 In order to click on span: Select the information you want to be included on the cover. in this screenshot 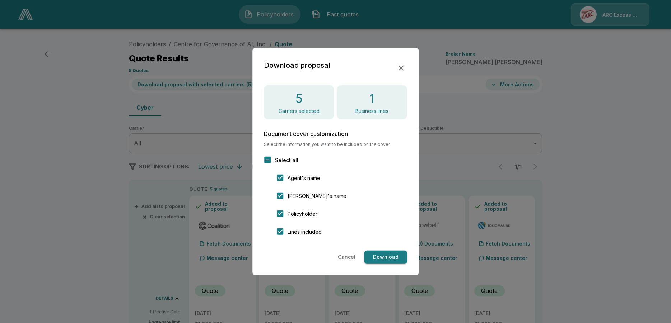, I will do `click(336, 145)`.